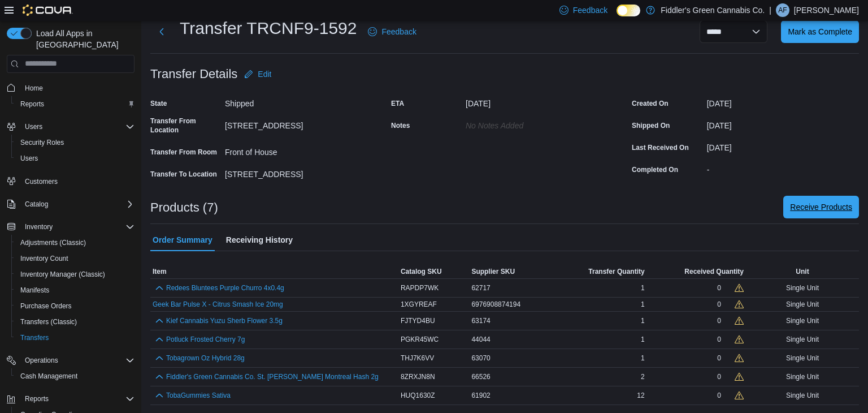 The height and width of the screenshot is (413, 868). I want to click on button: Operations, so click(42, 360).